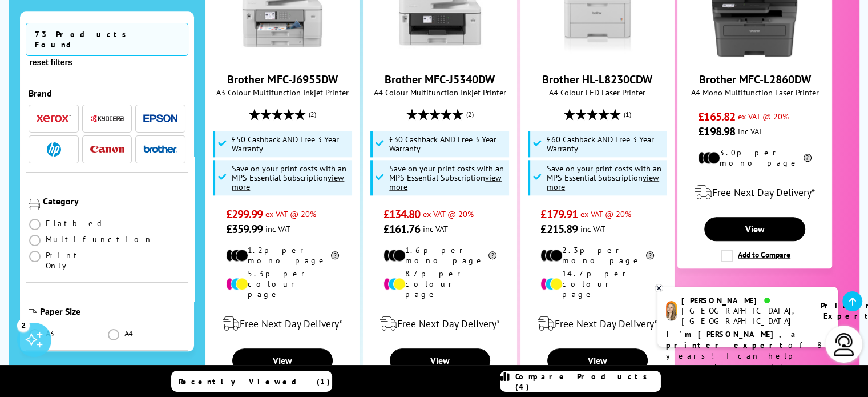 This screenshot has height=397, width=868. Describe the element at coordinates (32, 314) in the screenshot. I see `img: Paper Size` at that location.